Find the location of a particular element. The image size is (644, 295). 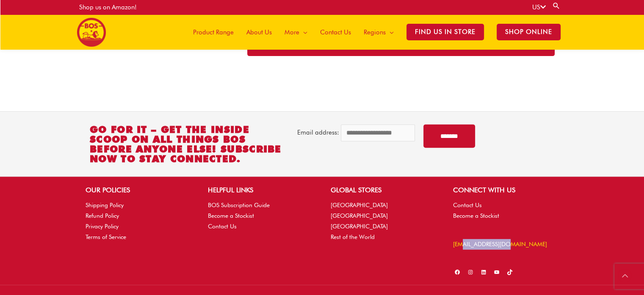

nav: HELPFUL LINKS is located at coordinates (260, 216).